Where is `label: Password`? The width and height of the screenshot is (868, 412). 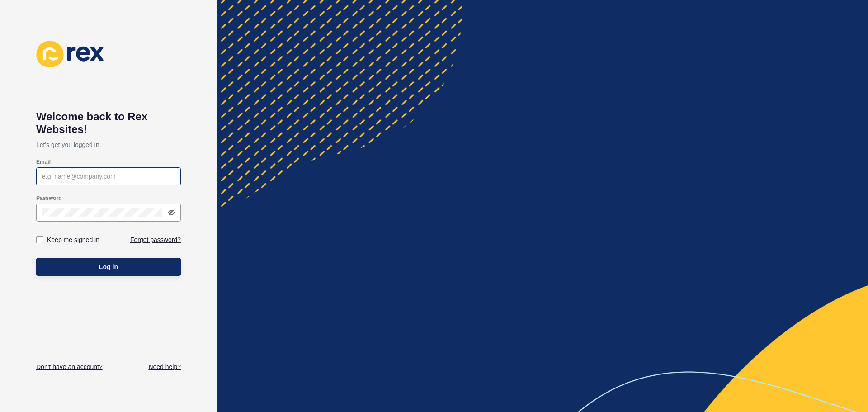
label: Password is located at coordinates (49, 198).